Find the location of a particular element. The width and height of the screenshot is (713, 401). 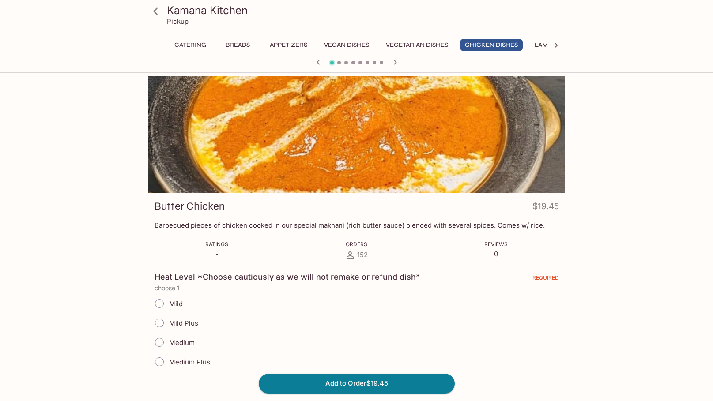

h4: Heat Level *Choose cautiously as we will not remake or refund dish* is located at coordinates (287, 277).